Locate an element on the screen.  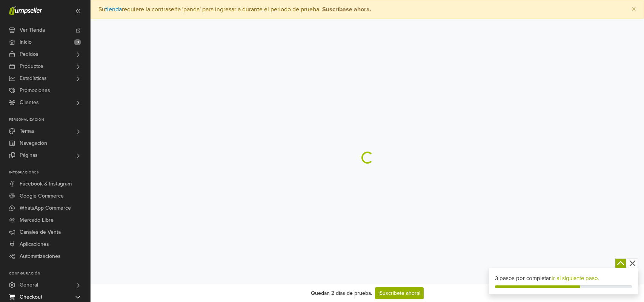
p: Configuración is located at coordinates (50, 274).